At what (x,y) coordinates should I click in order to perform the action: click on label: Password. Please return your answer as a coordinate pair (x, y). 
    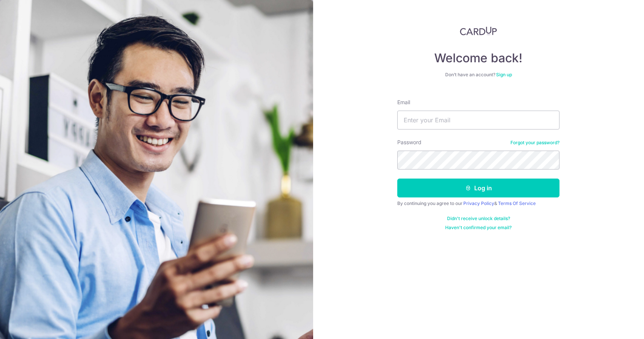
    Looking at the image, I should click on (409, 142).